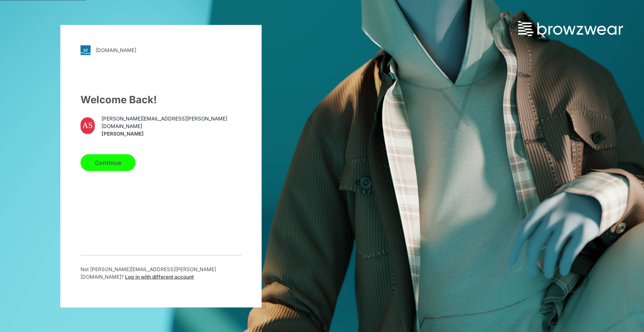  Describe the element at coordinates (159, 276) in the screenshot. I see `span: Log in with different account` at that location.